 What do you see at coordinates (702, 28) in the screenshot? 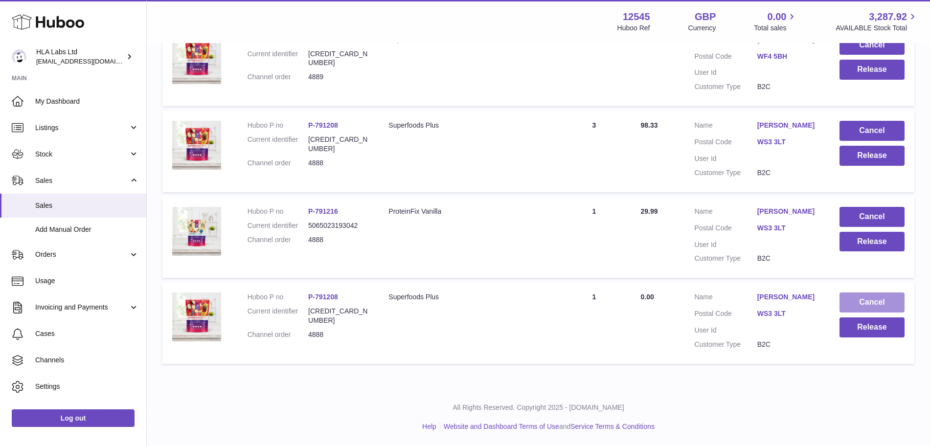
I see `div: Currency` at bounding box center [702, 28].